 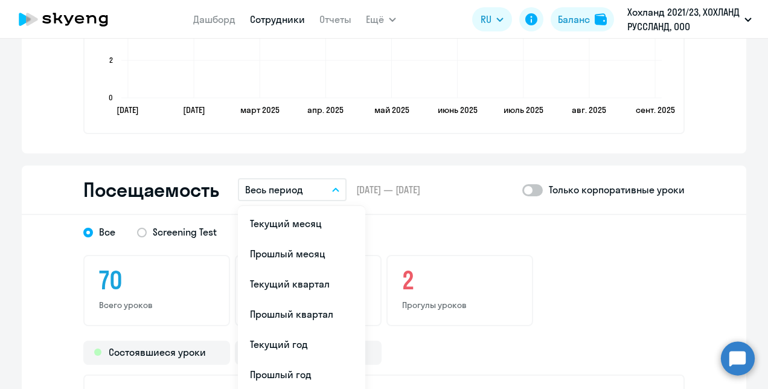 I want to click on text: март 2025, so click(x=260, y=110).